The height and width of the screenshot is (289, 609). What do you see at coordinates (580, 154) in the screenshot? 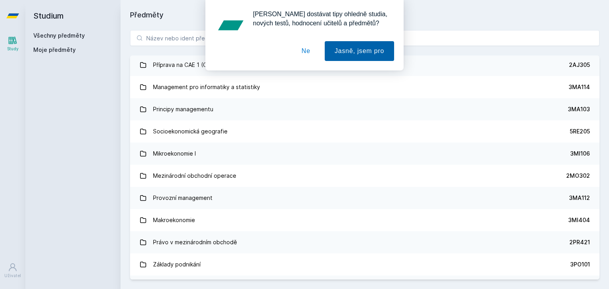
I see `div: 3MI106` at bounding box center [580, 154].